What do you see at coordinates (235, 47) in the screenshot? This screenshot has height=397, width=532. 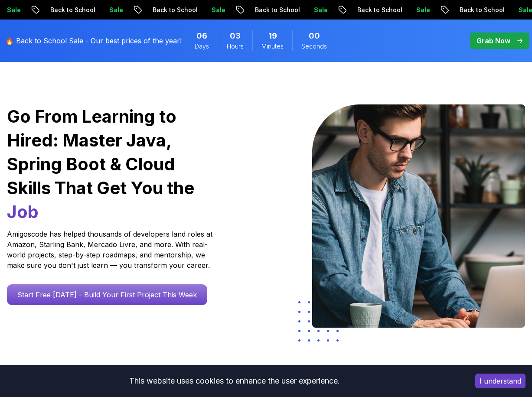 I see `span: Hours` at bounding box center [235, 47].